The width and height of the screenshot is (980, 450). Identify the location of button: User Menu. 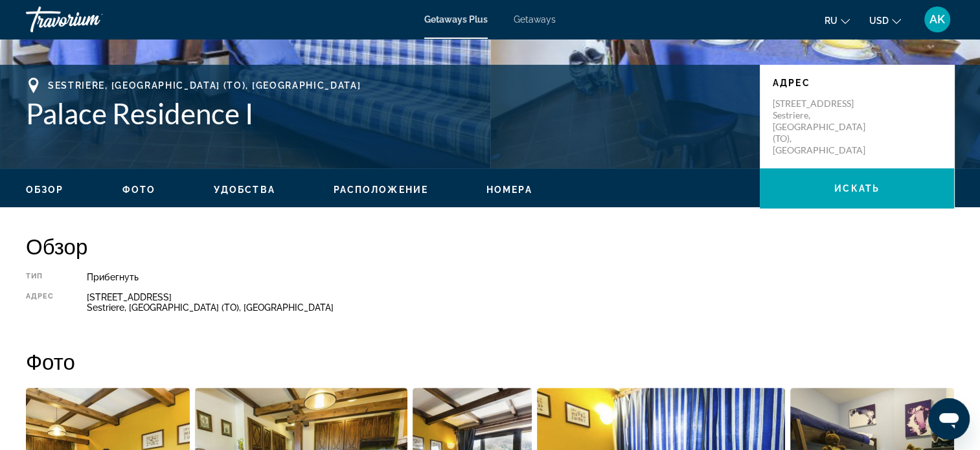
(937, 19).